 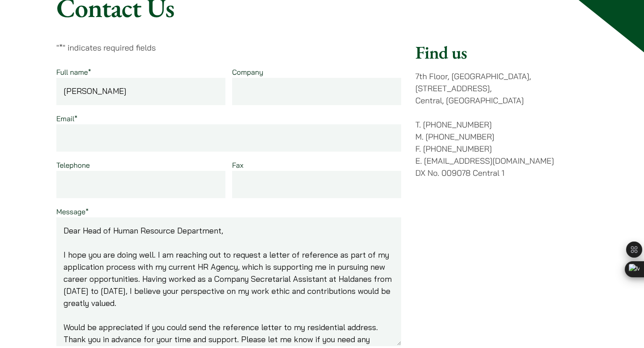 What do you see at coordinates (67, 118) in the screenshot?
I see `label: Email` at bounding box center [67, 118].